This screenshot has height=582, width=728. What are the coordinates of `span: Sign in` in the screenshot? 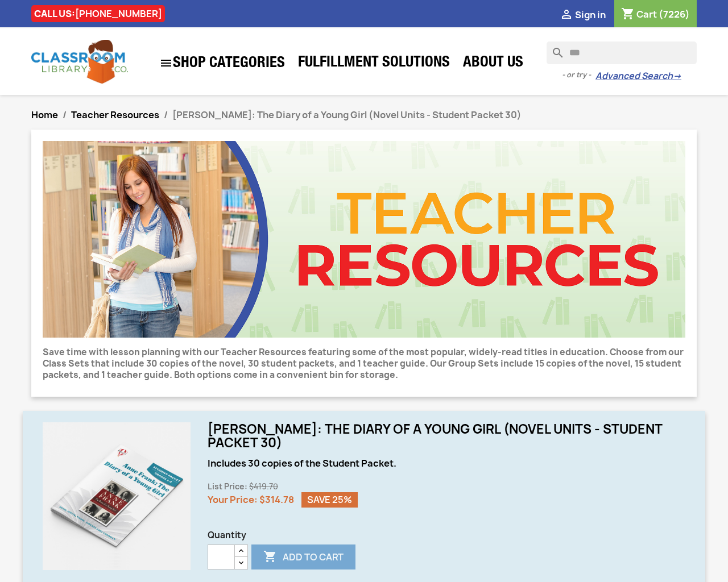 It's located at (590, 15).